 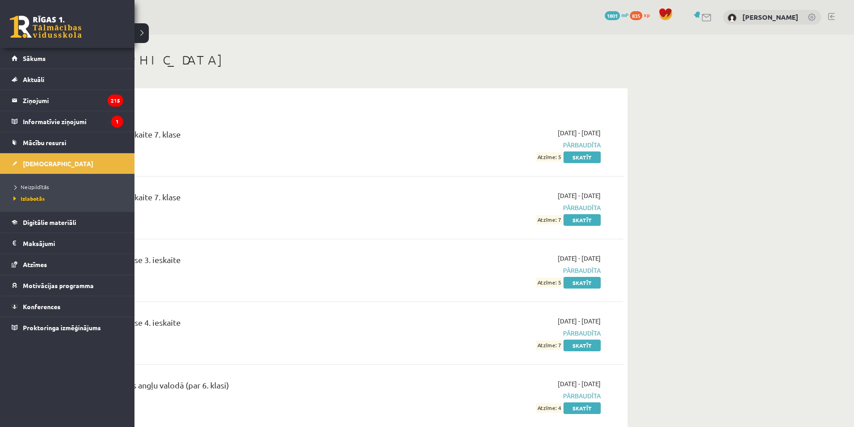 I want to click on legend: Ziņojumi, so click(x=73, y=100).